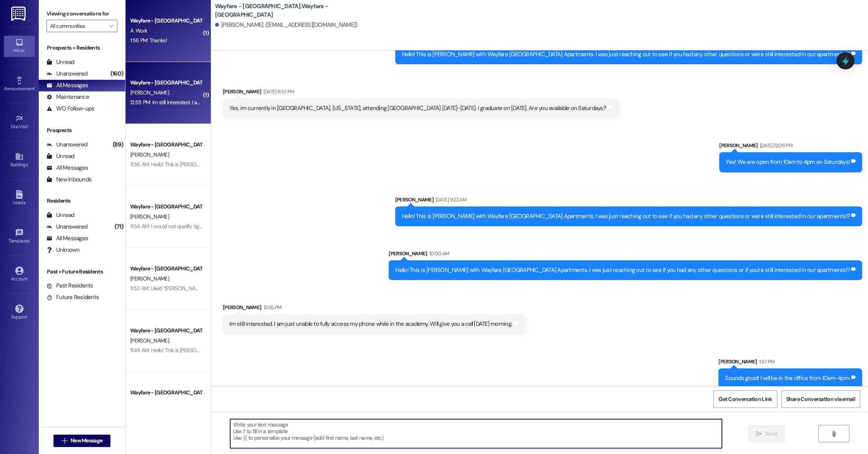  I want to click on div: Past Residents, so click(70, 285).